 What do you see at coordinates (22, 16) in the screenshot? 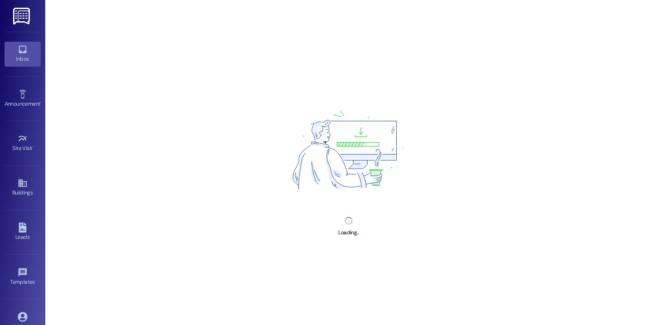
I see `img: ResiDesk Logo` at bounding box center [22, 16].